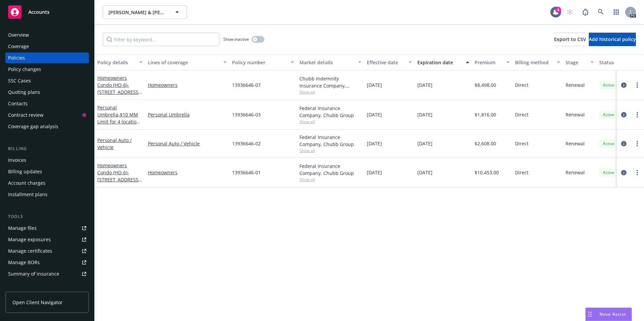 The image size is (644, 321). Describe the element at coordinates (47, 12) in the screenshot. I see `a: Accounts` at that location.